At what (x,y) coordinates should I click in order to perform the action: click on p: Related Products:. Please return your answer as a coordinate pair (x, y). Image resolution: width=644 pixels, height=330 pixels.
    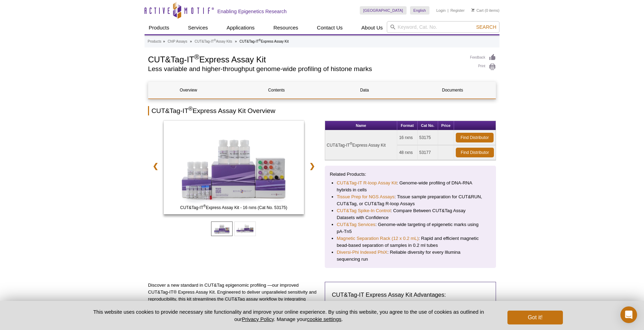
    Looking at the image, I should click on (411, 175).